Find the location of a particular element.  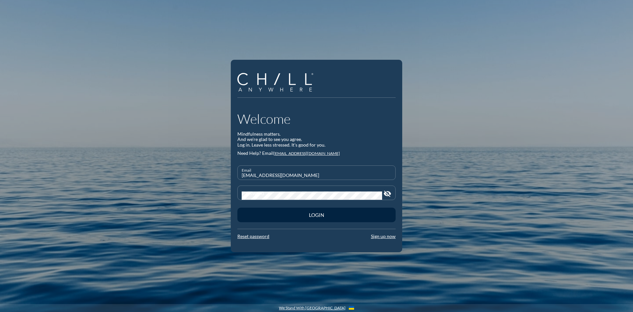

a: Sign up now is located at coordinates (383, 236).